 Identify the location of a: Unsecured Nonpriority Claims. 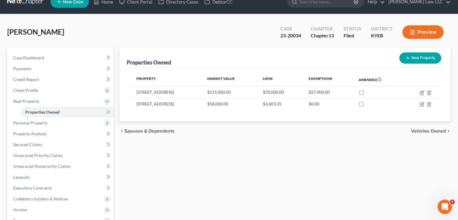
(61, 166).